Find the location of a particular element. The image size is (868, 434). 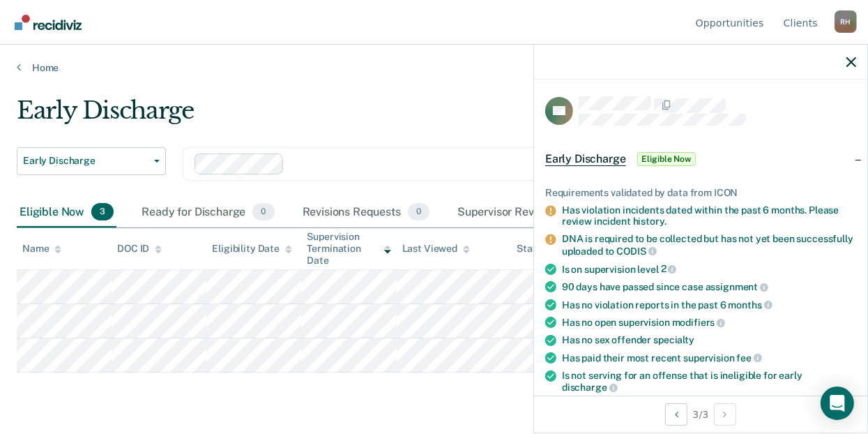

div: Is on supervision level is located at coordinates (709, 269).